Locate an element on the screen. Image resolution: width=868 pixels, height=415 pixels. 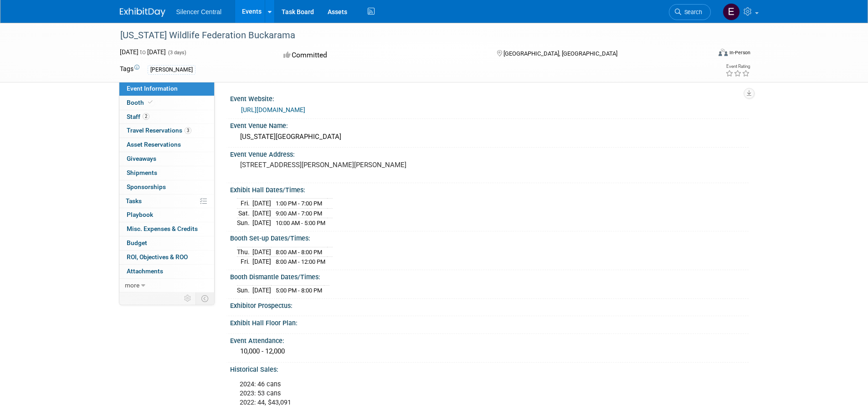
span: Search is located at coordinates (691, 12).